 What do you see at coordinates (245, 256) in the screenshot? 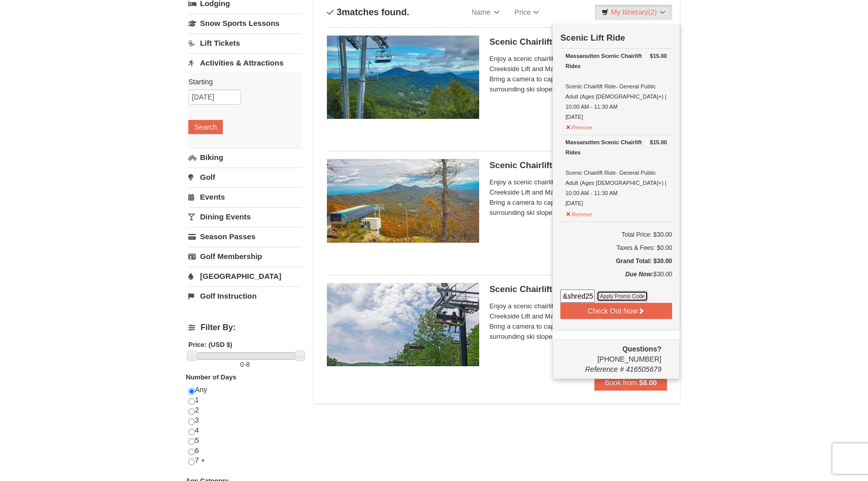
I see `a: Golf Membership` at bounding box center [245, 256].